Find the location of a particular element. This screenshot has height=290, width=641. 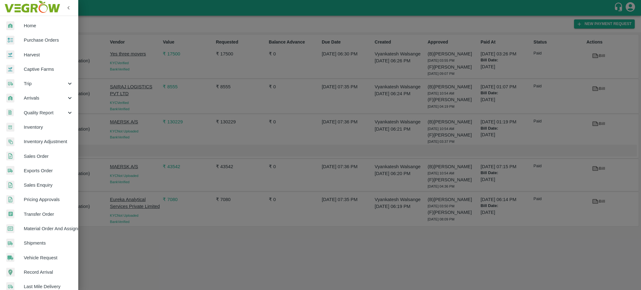

span: Quality Report is located at coordinates (45, 113).